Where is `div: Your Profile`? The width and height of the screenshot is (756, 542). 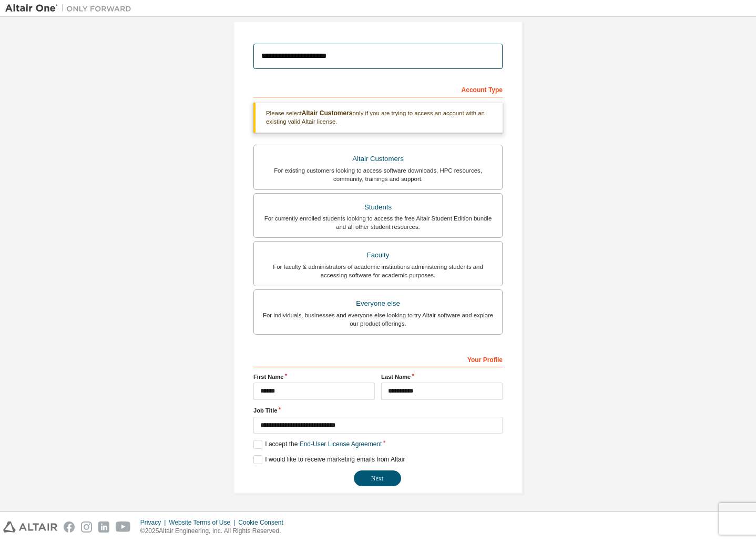
div: Your Profile is located at coordinates (378, 359).